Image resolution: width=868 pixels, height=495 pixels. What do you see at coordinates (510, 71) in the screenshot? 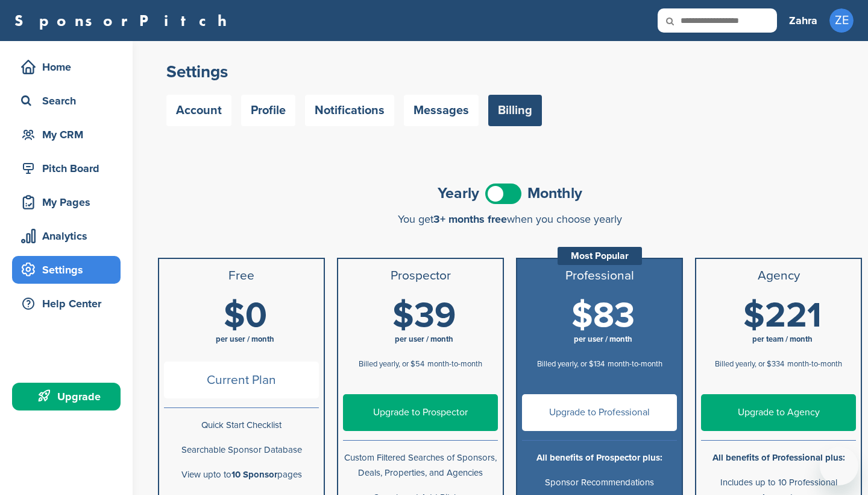
I see `h2: Settings` at bounding box center [510, 71].